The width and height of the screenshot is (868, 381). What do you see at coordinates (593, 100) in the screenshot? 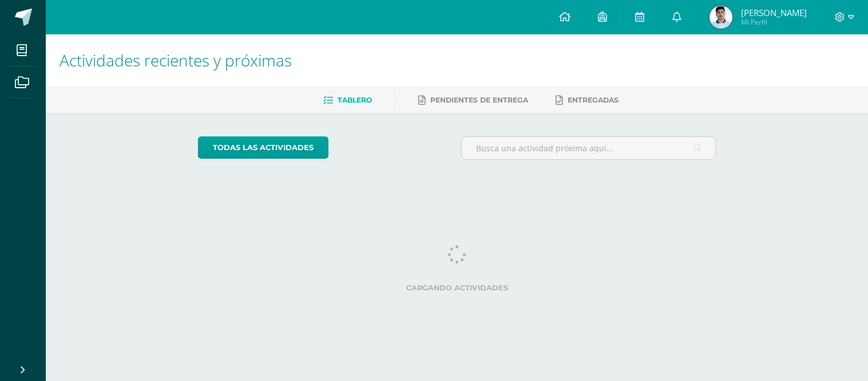
I see `span: Entregadas` at bounding box center [593, 100].